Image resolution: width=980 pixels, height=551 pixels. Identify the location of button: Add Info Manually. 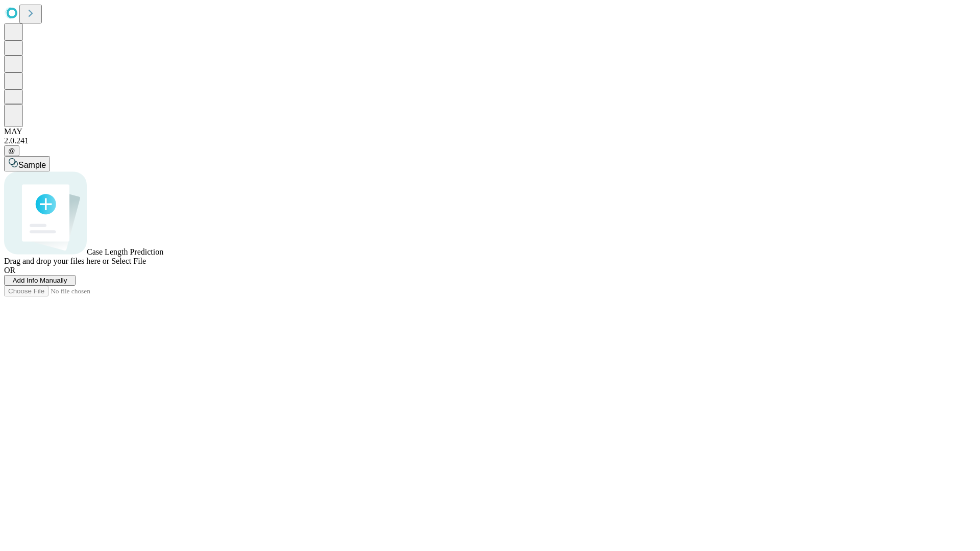
(40, 280).